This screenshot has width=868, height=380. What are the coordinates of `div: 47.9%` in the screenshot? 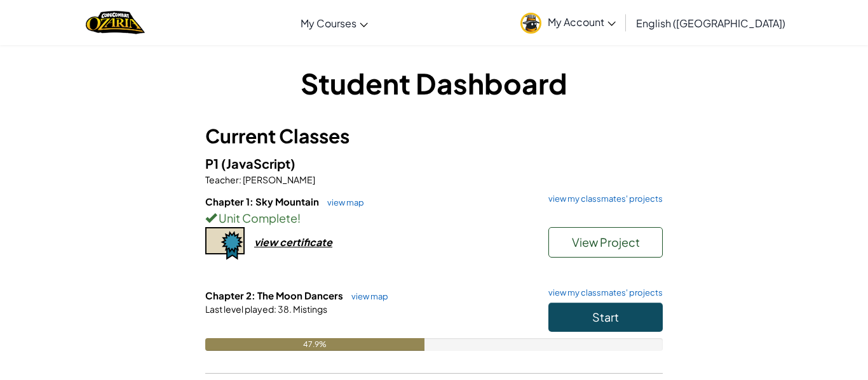 It's located at (315, 345).